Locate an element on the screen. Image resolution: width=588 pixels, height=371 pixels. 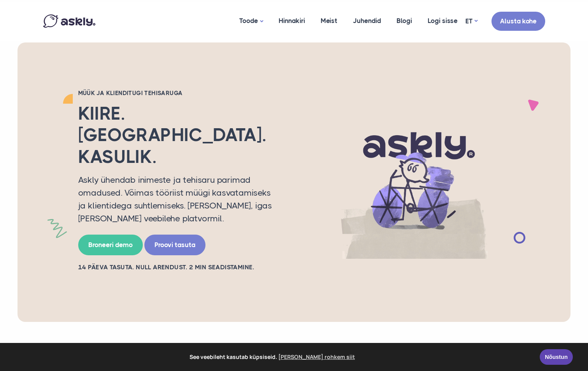
h2: Müük ja klienditugi tehisaruga is located at coordinates (179, 93).